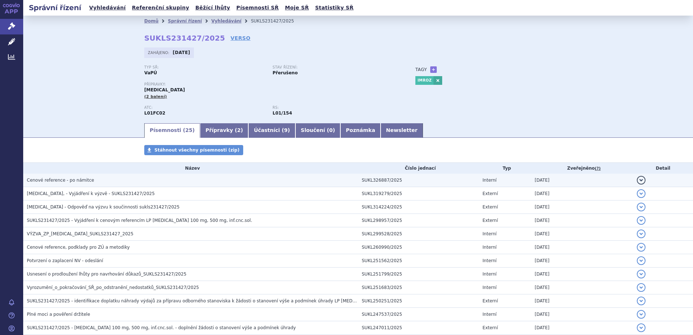 The image size is (693, 335). I want to click on span: (2 balení), so click(156, 96).